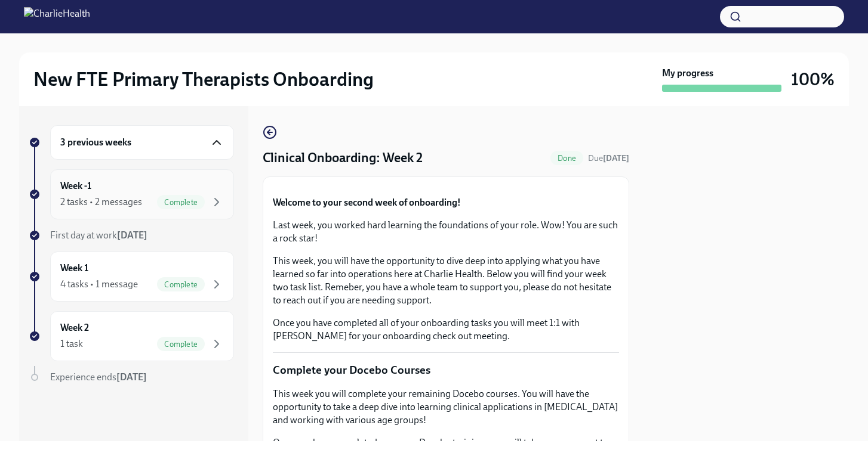  Describe the element at coordinates (74, 268) in the screenshot. I see `h6: Week 1` at that location.